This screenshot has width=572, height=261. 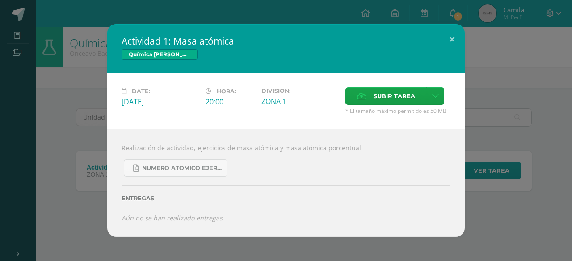 I want to click on button: Close (Esc), so click(x=452, y=39).